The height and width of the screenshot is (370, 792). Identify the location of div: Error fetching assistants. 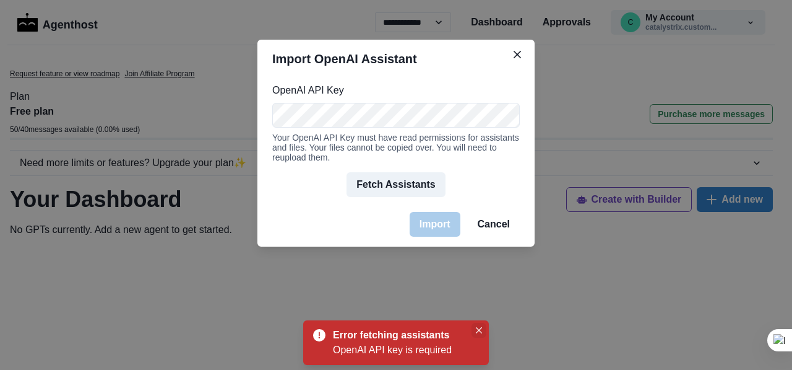
(399, 335).